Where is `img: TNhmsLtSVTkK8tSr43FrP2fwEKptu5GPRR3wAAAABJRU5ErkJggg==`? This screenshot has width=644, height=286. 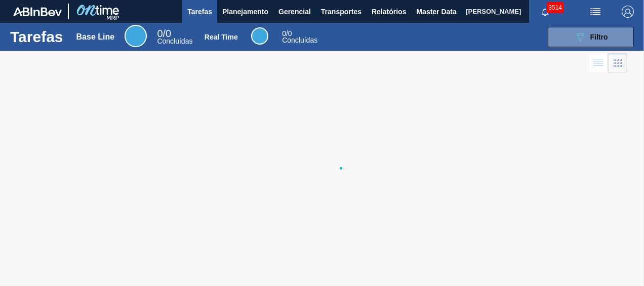 img: TNhmsLtSVTkK8tSr43FrP2fwEKptu5GPRR3wAAAABJRU5ErkJggg== is located at coordinates (38, 11).